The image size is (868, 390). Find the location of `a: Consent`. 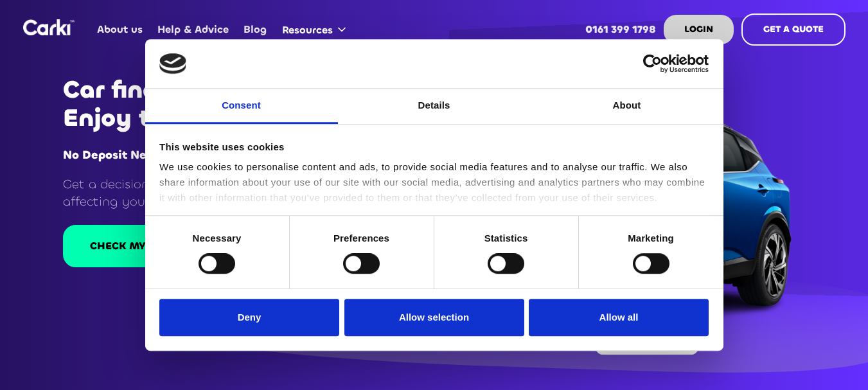

a: Consent is located at coordinates (242, 107).